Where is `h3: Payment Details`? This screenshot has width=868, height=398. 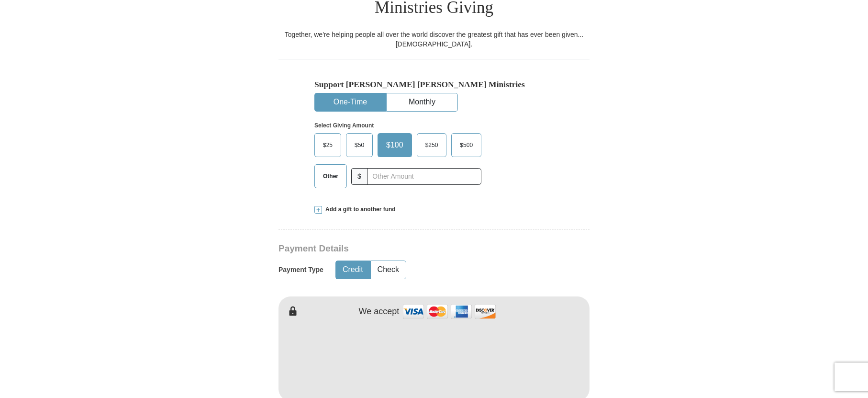
h3: Payment Details is located at coordinates (401, 249).